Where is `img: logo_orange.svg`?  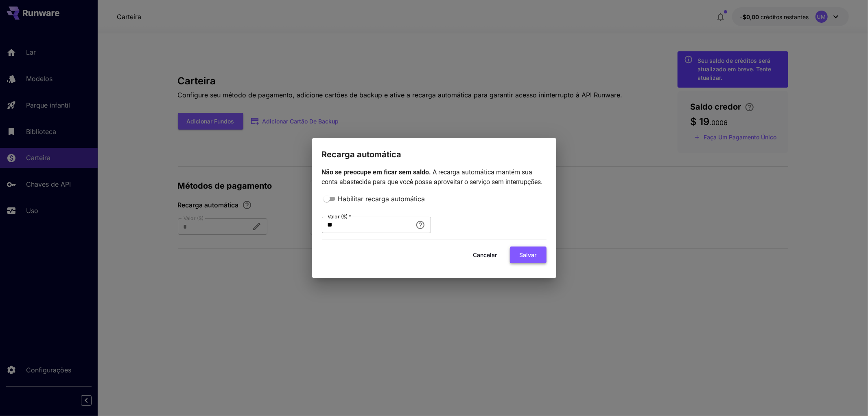 img: logo_orange.svg is located at coordinates (16, 16).